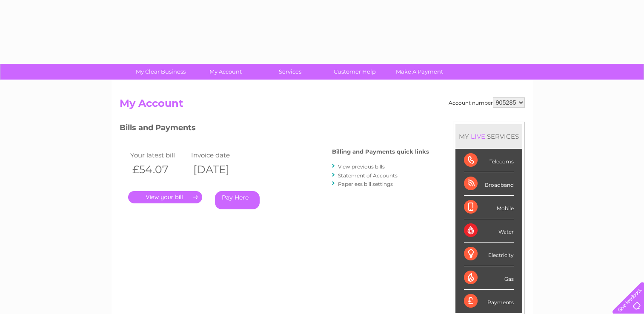  What do you see at coordinates (362, 167) in the screenshot?
I see `a: View previous bills` at bounding box center [362, 167].